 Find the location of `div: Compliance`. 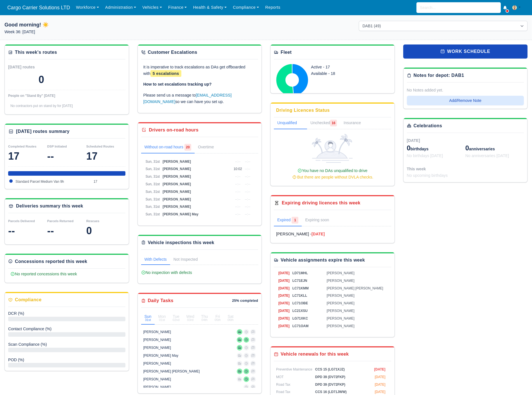

div: Compliance is located at coordinates (28, 300).